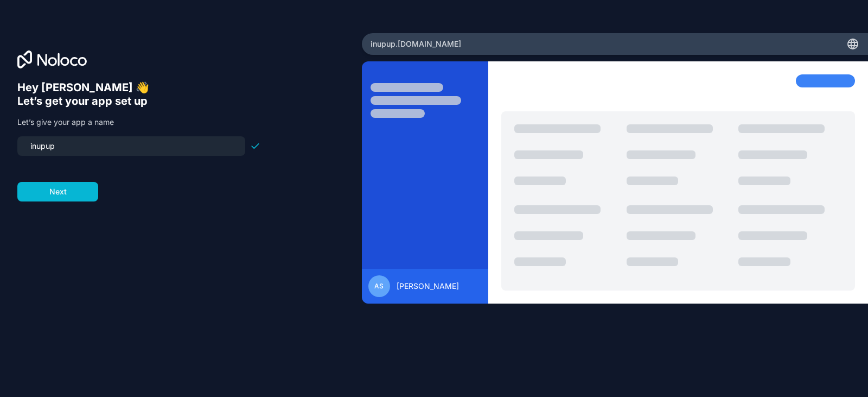 The height and width of the screenshot is (397, 868). Describe the element at coordinates (139, 122) in the screenshot. I see `p: Let’s give your app a name` at that location.